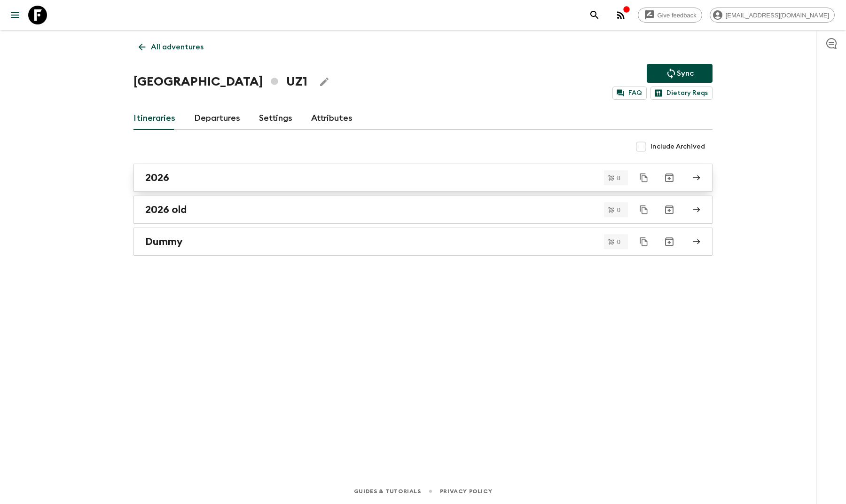 The height and width of the screenshot is (504, 846). I want to click on a: Privacy Policy, so click(466, 491).